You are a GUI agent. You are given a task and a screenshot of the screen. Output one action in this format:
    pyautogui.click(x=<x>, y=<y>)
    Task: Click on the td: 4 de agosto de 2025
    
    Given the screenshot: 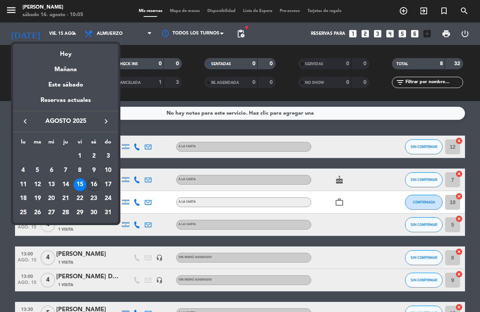 What is the action you would take?
    pyautogui.click(x=23, y=171)
    